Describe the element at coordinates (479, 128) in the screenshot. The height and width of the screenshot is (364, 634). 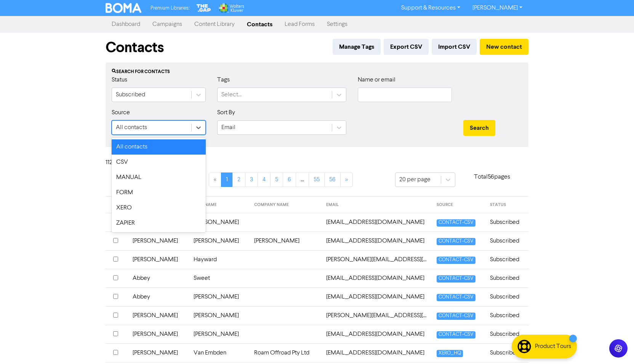
I see `button: Search` at that location.